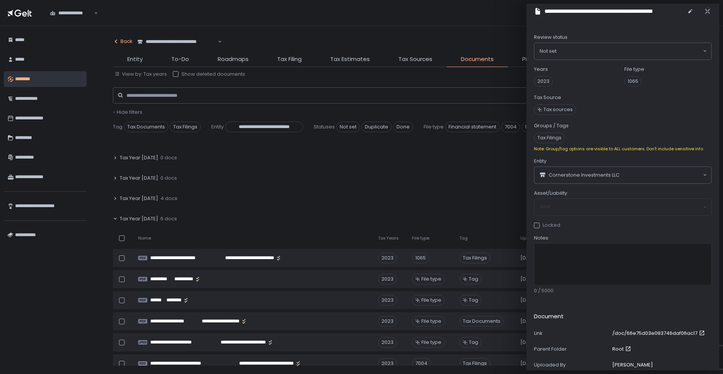  I want to click on span: Tax Filing, so click(289, 59).